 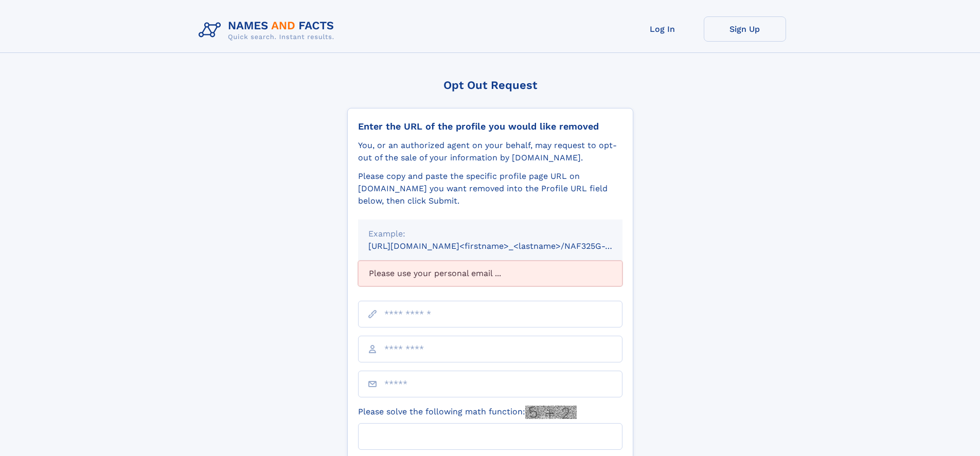 What do you see at coordinates (467, 412) in the screenshot?
I see `label: Please solve the following math function:` at bounding box center [467, 412].